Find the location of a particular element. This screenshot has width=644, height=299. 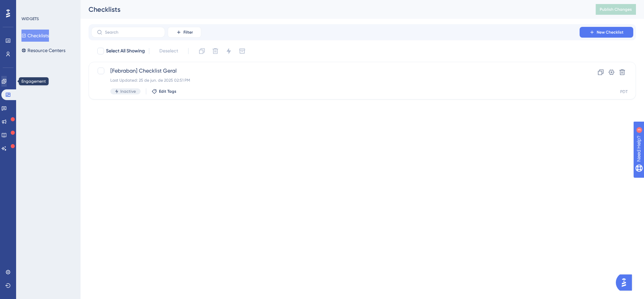

button: Edit Tags is located at coordinates (164, 92).